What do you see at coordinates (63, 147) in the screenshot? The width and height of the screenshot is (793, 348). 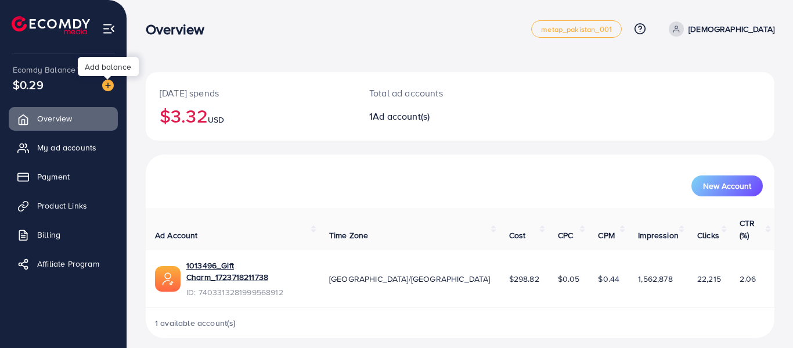 I see `a: My ad accounts` at bounding box center [63, 147].